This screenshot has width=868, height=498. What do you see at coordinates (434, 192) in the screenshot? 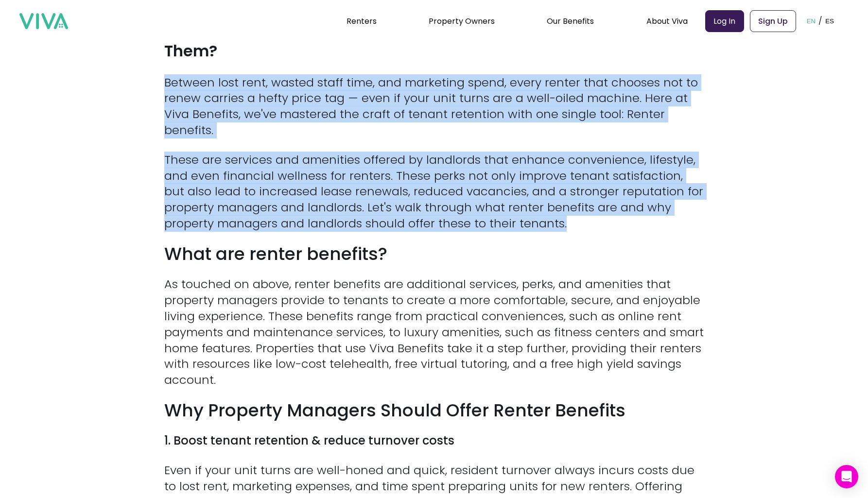
I see `p: These are services and amenities offered by landlords that enhance convenience, lifestyle, and ev...` at bounding box center [434, 192].